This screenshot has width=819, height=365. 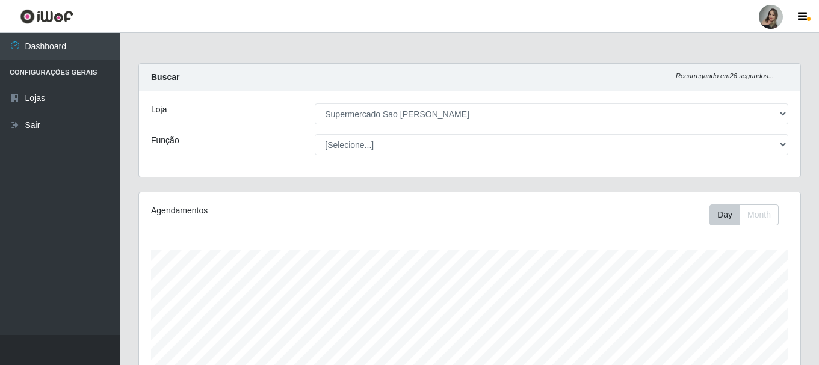 I want to click on div: Agendamentos, so click(x=279, y=211).